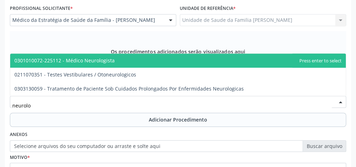 Image resolution: width=356 pixels, height=167 pixels. What do you see at coordinates (75, 74) in the screenshot?
I see `span: 0211070351 - Testes Vestibulares / Otoneurologicos` at bounding box center [75, 74].